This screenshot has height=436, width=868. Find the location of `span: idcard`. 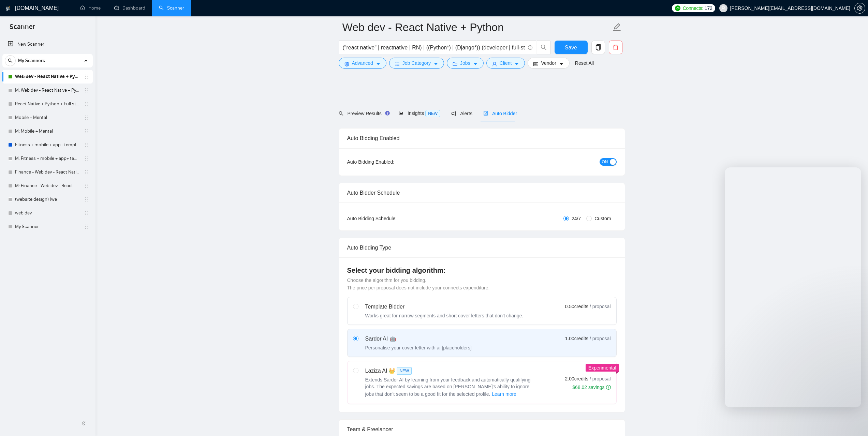

span: idcard is located at coordinates (536, 64).